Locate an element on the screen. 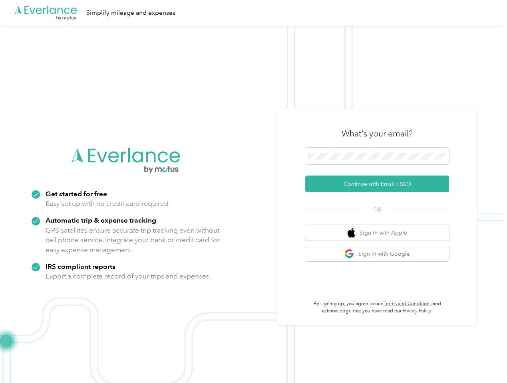 The image size is (507, 383). p: Easy set up with no credit card required is located at coordinates (107, 204).